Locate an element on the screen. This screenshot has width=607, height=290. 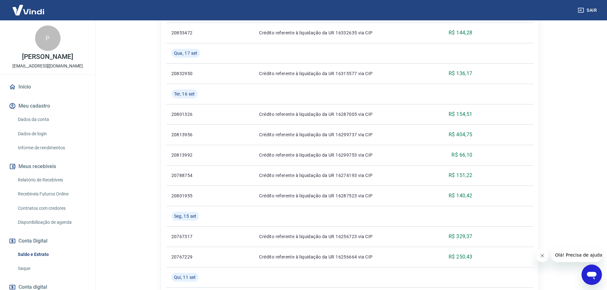
p: 20853472 is located at coordinates (193, 33).